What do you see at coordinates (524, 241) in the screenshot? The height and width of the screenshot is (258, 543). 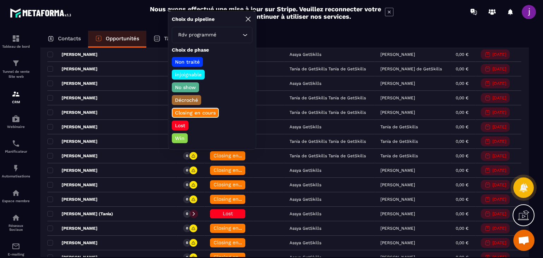 I see `div: Ouvrir le chat` at bounding box center [524, 241].